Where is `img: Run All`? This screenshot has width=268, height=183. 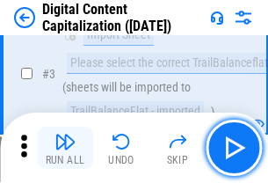 img: Run All is located at coordinates (65, 141).